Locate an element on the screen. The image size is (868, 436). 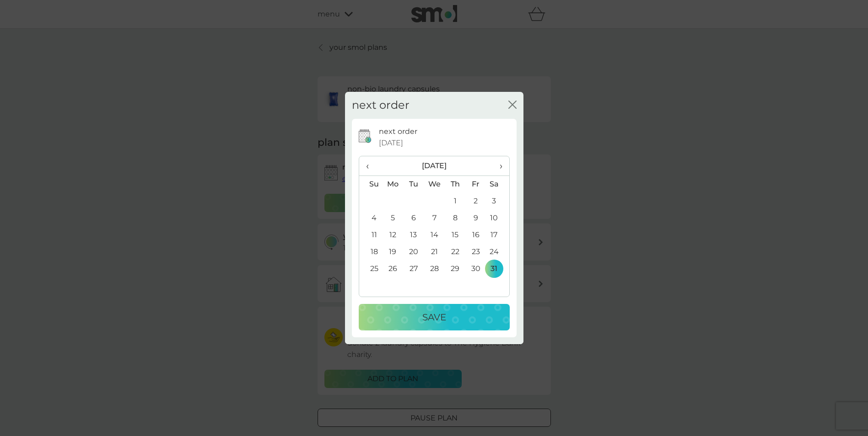
td: 26 is located at coordinates (393, 269).